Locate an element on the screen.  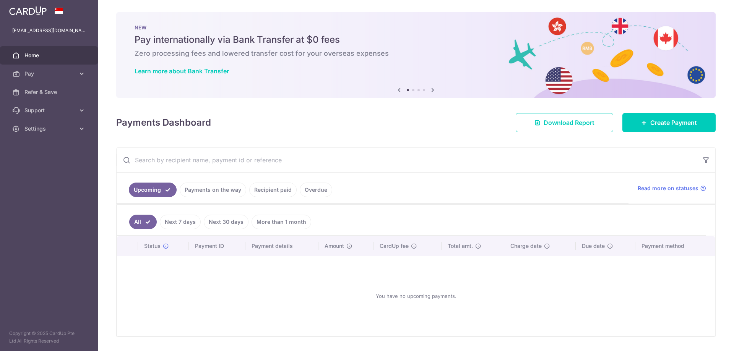
a: Create Payment is located at coordinates (669, 123).